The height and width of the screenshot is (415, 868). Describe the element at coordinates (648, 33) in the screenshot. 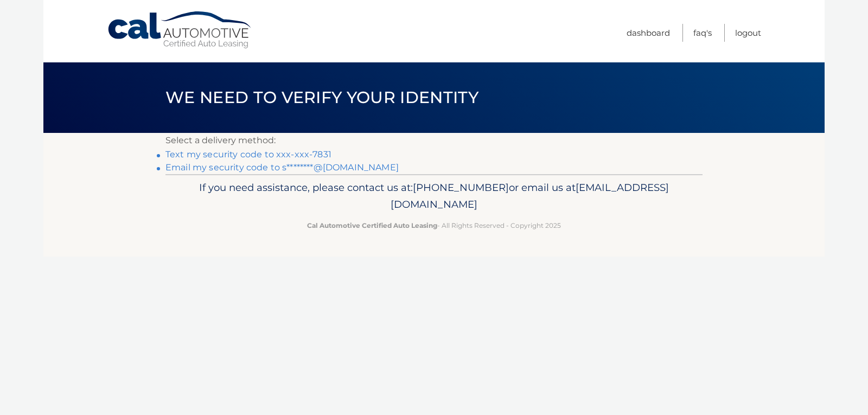

I see `a: Dashboard` at that location.